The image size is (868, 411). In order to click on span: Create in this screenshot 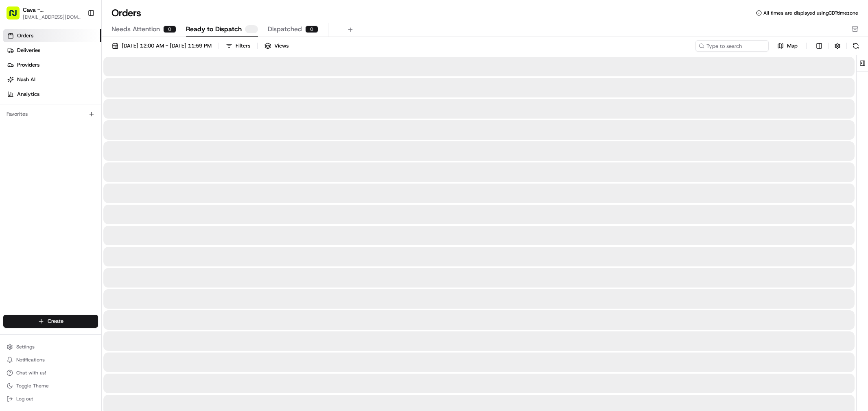, I will do `click(55, 322)`.